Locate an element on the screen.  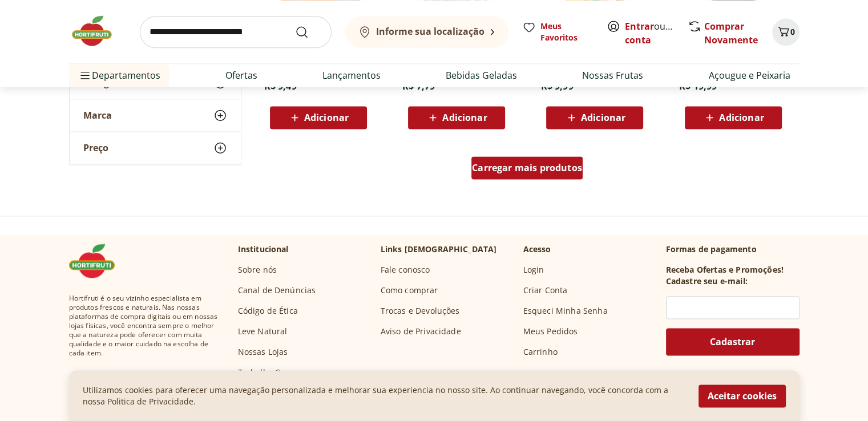
a: Sobre nós is located at coordinates (258, 270).